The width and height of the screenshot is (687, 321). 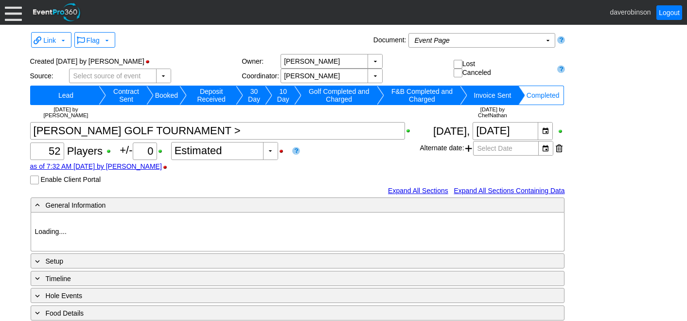 What do you see at coordinates (107, 76) in the screenshot?
I see `span: Select source of event` at bounding box center [107, 76].